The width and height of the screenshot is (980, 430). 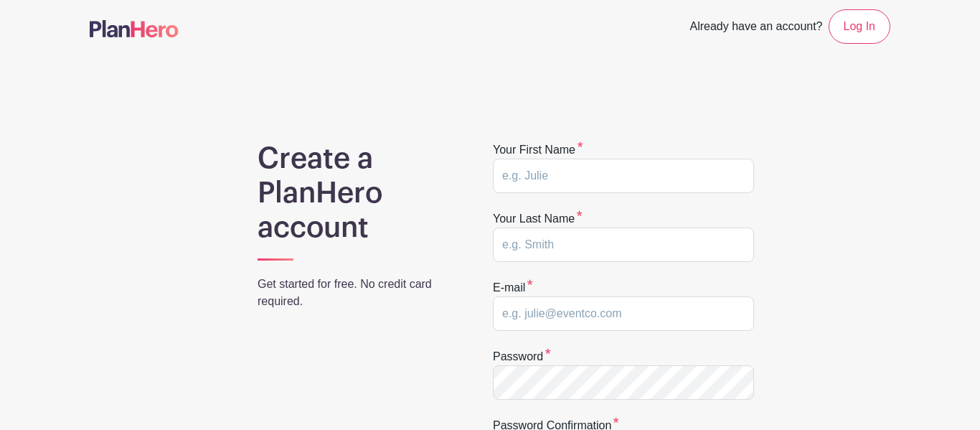 What do you see at coordinates (624, 245) in the screenshot?
I see `input: e.g. Smith` at bounding box center [624, 245].